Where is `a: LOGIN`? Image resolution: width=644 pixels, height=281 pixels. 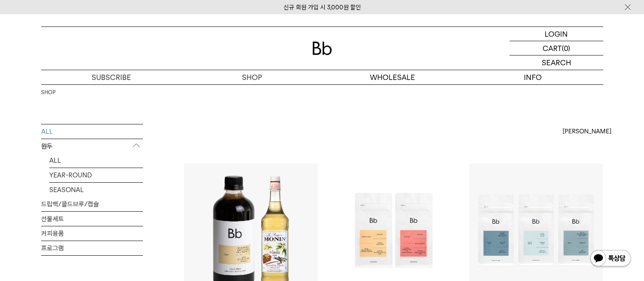
a: LOGIN is located at coordinates (556, 34).